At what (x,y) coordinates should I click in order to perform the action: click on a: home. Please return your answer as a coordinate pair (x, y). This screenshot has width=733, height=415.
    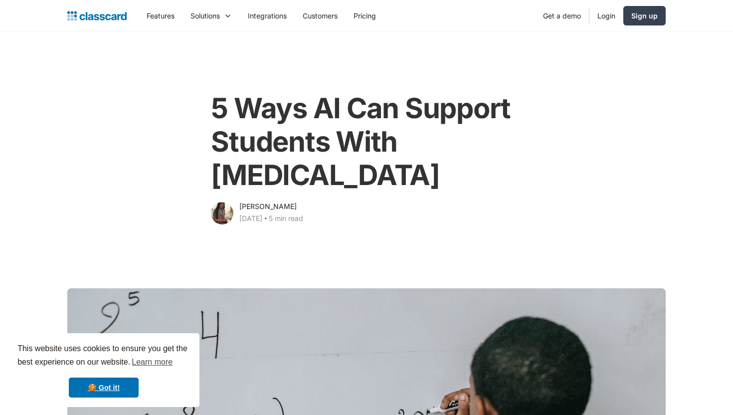
    Looking at the image, I should click on (97, 16).